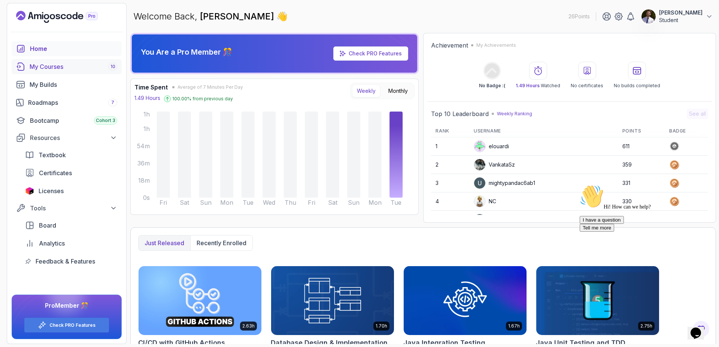  I want to click on p: No certificates, so click(586, 86).